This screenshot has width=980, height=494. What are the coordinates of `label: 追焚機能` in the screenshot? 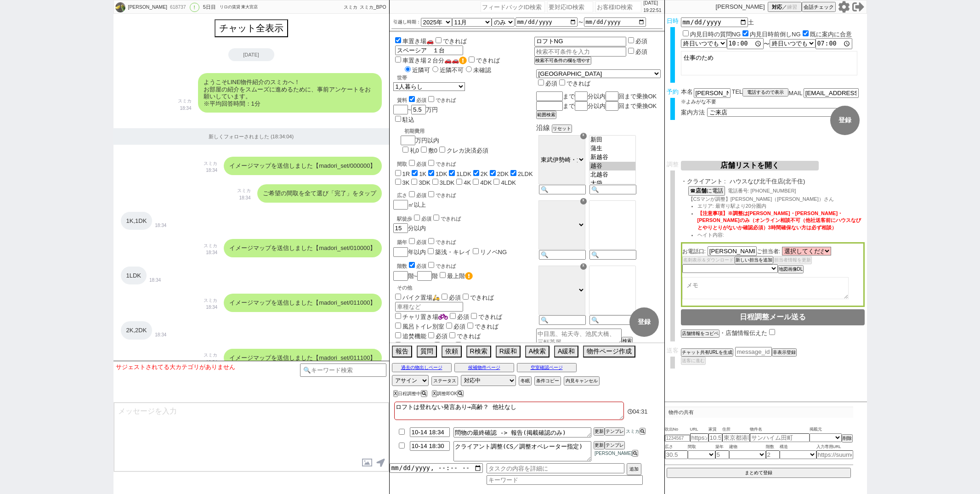 It's located at (410, 336).